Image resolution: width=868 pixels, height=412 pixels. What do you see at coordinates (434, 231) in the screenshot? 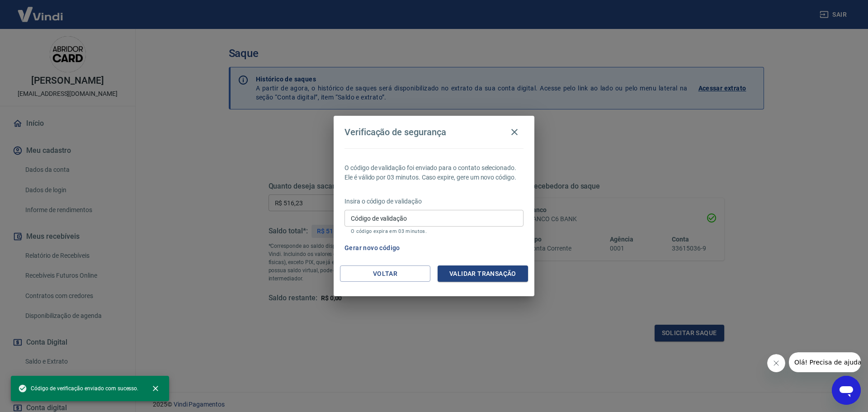
I see `p: O código expira em 03 minutos.` at bounding box center [434, 231].